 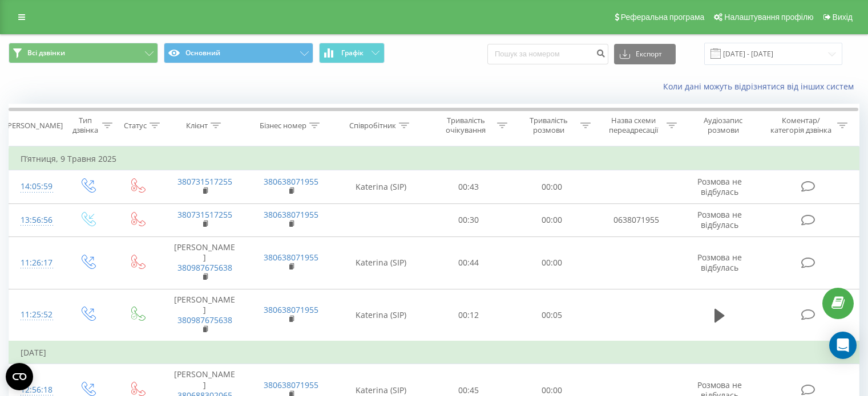 What do you see at coordinates (283, 125) in the screenshot?
I see `div: Бізнес номер` at bounding box center [283, 125].